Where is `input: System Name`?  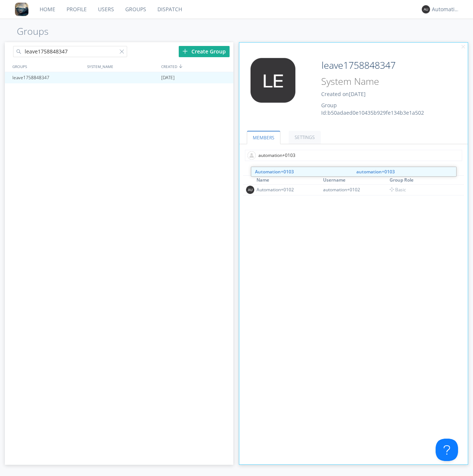 input: System Name is located at coordinates (379, 82).